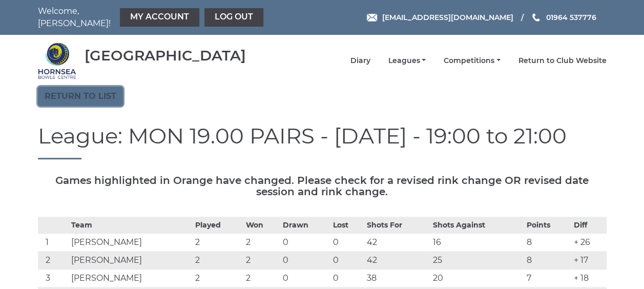 This screenshot has width=644, height=289. What do you see at coordinates (548, 225) in the screenshot?
I see `th: Points` at bounding box center [548, 225].